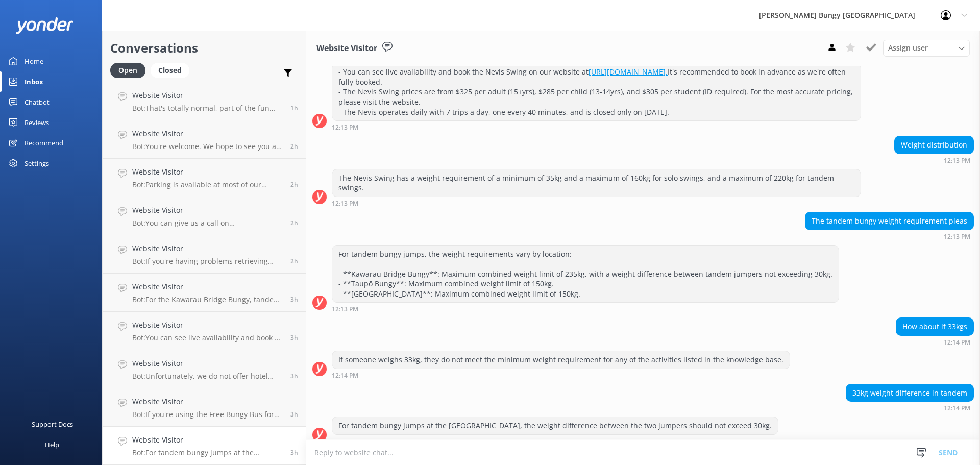 This screenshot has height=465, width=980. I want to click on div: Settings, so click(37, 163).